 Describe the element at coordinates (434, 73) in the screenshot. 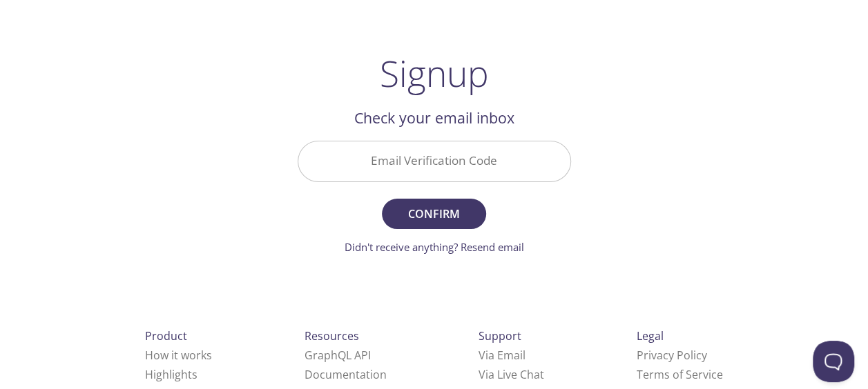

I see `h1: Signup` at that location.